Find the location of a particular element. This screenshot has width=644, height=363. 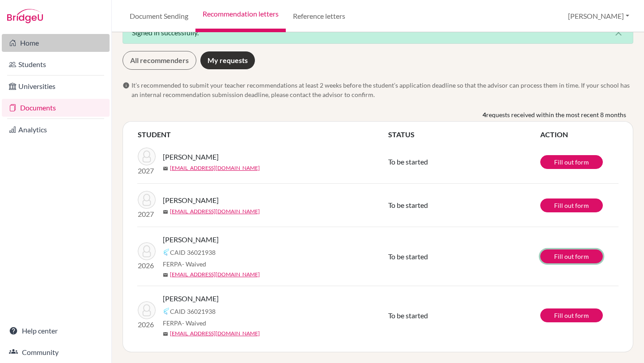

div: Signed in successfully. is located at coordinates (378, 33).